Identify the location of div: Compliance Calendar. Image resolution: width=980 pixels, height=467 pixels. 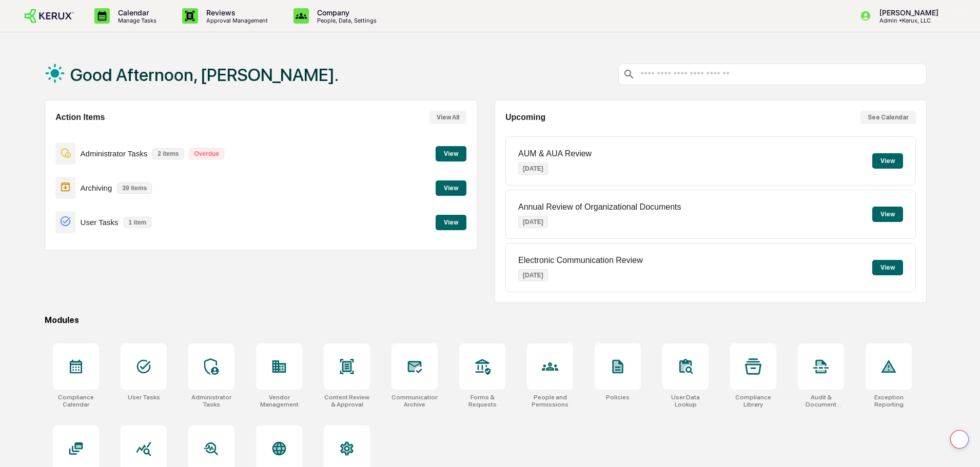
(76, 401).